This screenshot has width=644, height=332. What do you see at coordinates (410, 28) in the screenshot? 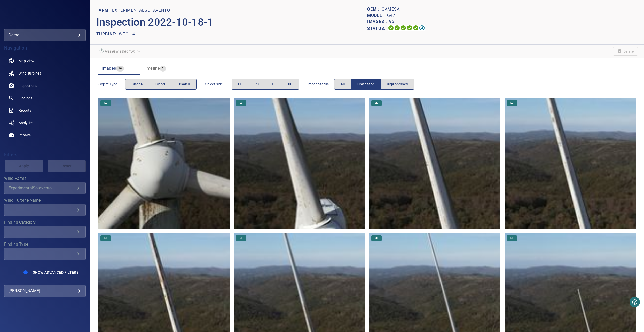
I see `svg: ML Processing 100%` at bounding box center [410, 28].